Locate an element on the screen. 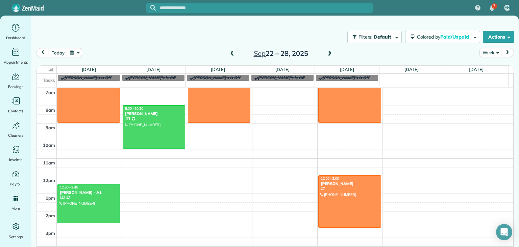 The image size is (519, 247). a: Bookings is located at coordinates (16, 80).